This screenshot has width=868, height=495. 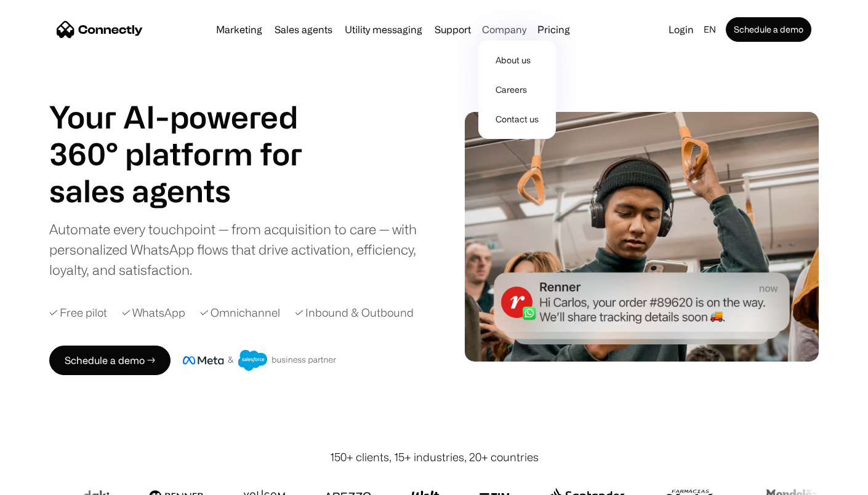 I want to click on a: About us, so click(x=517, y=60).